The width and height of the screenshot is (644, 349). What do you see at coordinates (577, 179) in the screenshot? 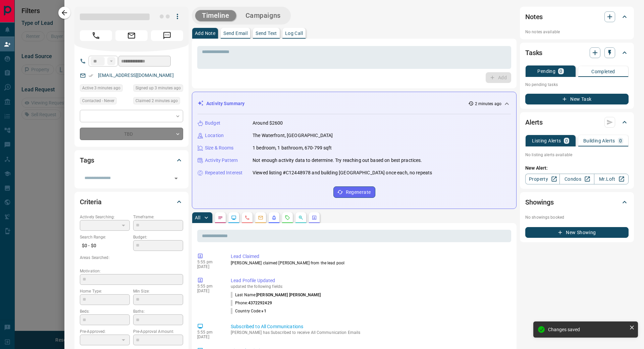
I see `a: Condos` at bounding box center [577, 179].